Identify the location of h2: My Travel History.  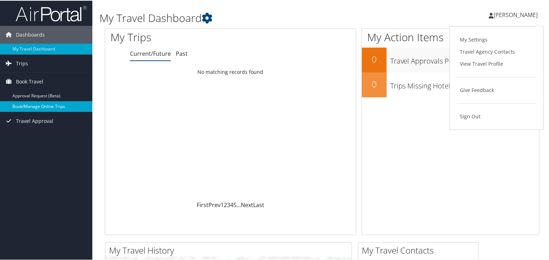
(230, 250).